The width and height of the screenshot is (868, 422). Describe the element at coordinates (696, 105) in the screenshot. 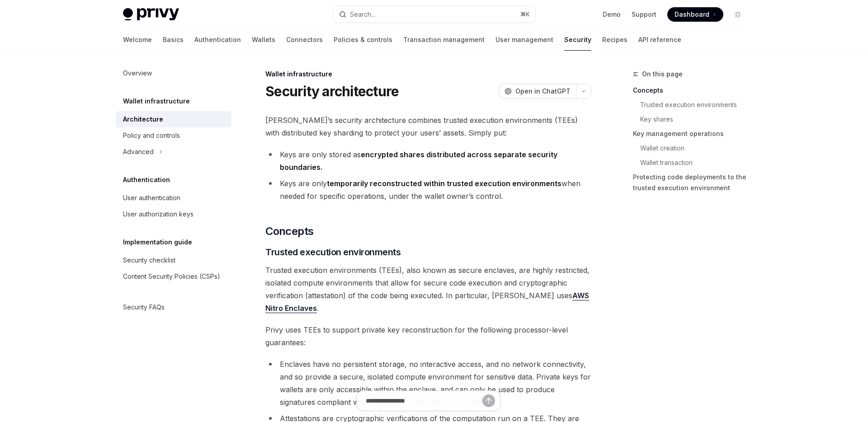

I see `a: Trusted execution environments` at that location.